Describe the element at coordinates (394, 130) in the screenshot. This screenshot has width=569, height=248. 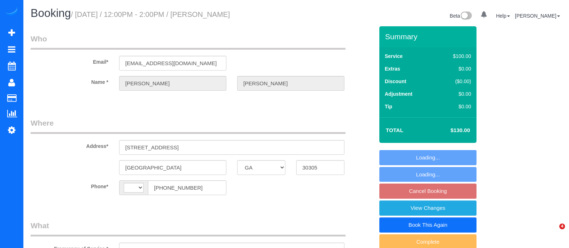
I see `strong: Total` at that location.